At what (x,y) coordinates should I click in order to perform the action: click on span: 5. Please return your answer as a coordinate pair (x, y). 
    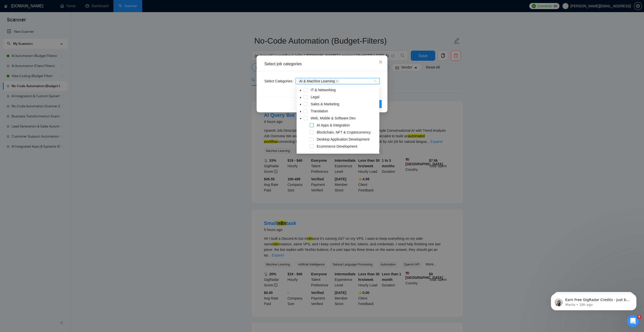
    Looking at the image, I should click on (639, 317).